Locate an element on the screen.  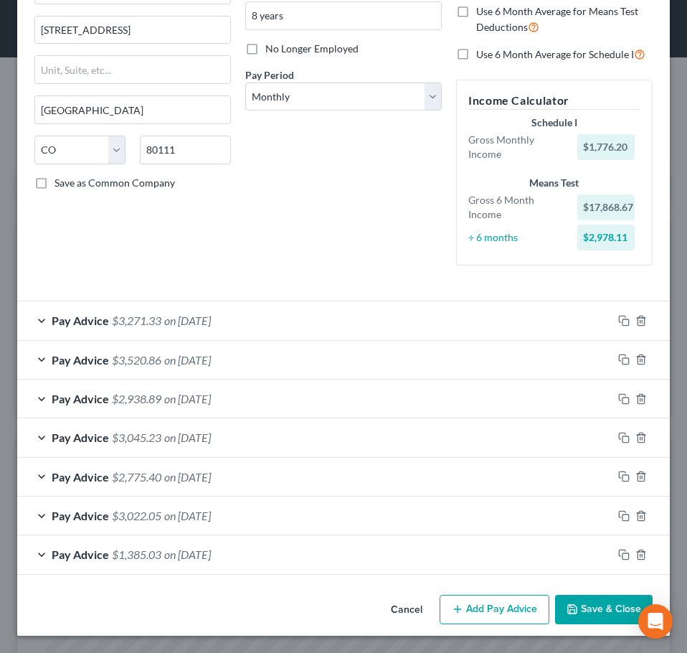
span: $2,938.89 is located at coordinates (136, 398).